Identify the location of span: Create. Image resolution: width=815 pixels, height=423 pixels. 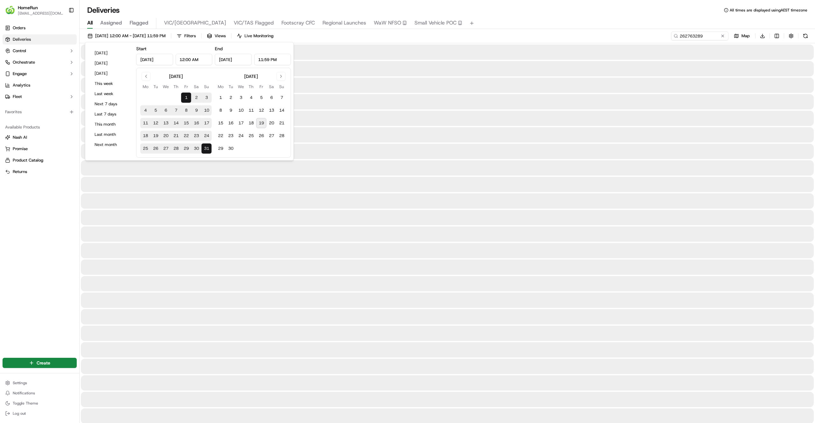
(43, 363).